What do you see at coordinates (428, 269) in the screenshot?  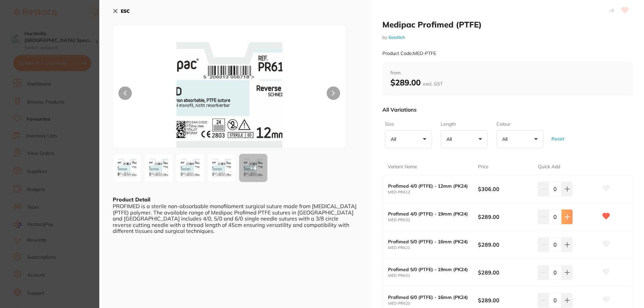 I see `b: Profimed 5/0 (PTFE) - 19mm (PK24)` at bounding box center [428, 269].